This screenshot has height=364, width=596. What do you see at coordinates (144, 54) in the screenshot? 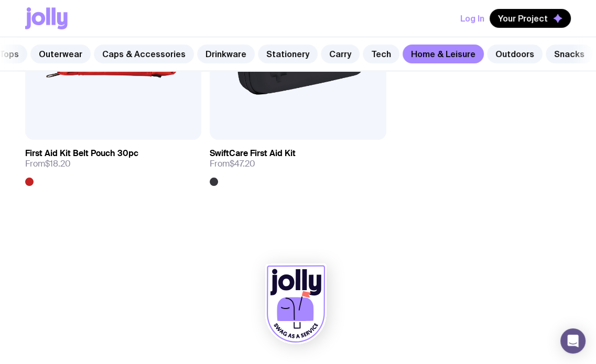
I see `a: Caps & Accessories` at bounding box center [144, 54].